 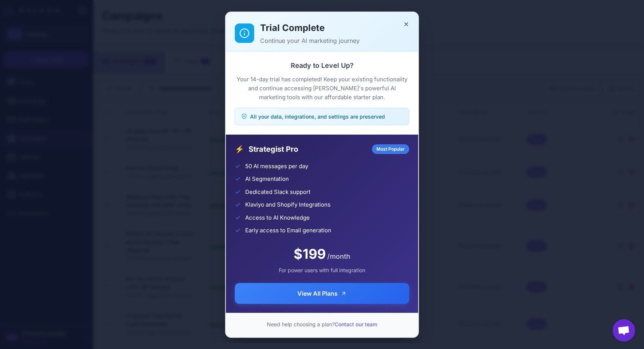 I want to click on div: Most Popular, so click(x=391, y=149).